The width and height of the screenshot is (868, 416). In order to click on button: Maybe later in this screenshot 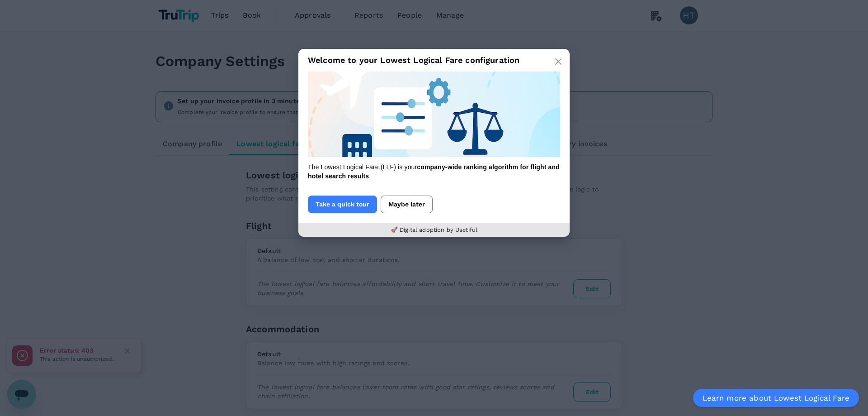, I will do `click(406, 204)`.